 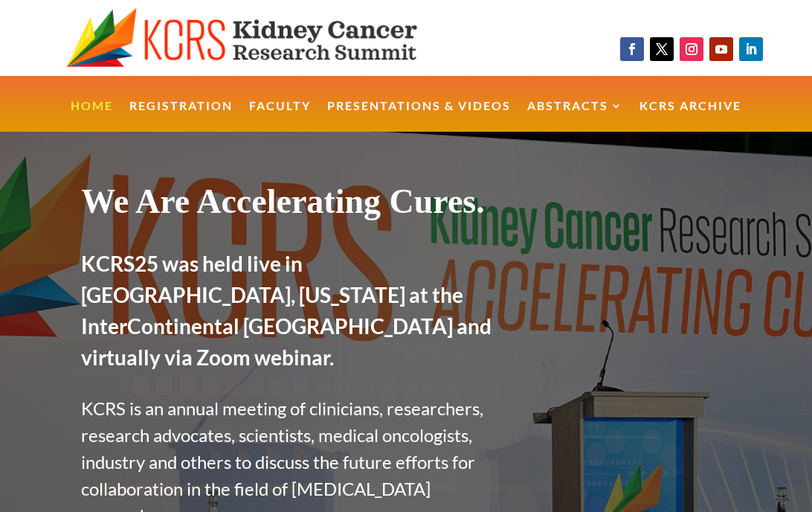 I want to click on h1: We Are Accelerating Cures., so click(x=292, y=204).